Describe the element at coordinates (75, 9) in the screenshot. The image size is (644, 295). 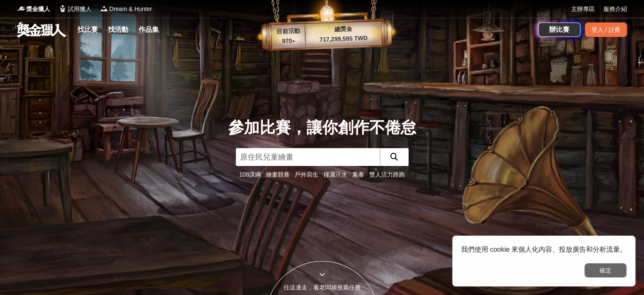
I see `a: Logo試用獵人` at that location.